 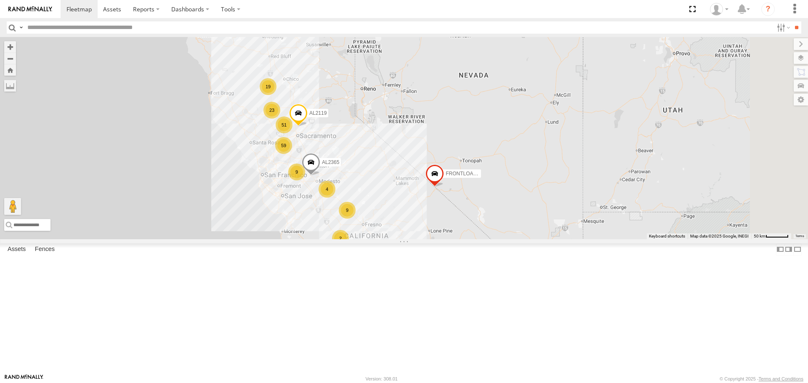 I want to click on label: Fences, so click(x=45, y=250).